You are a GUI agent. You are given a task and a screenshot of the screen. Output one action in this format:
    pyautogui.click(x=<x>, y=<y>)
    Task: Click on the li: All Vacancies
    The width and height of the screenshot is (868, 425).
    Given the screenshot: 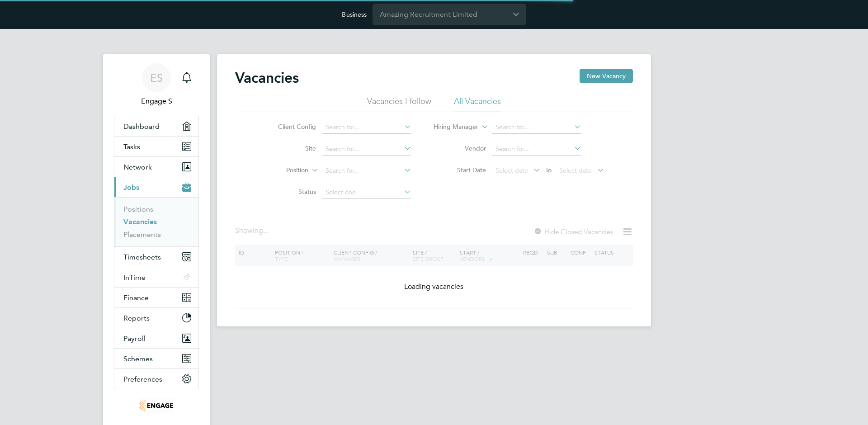 What is the action you would take?
    pyautogui.click(x=478, y=104)
    